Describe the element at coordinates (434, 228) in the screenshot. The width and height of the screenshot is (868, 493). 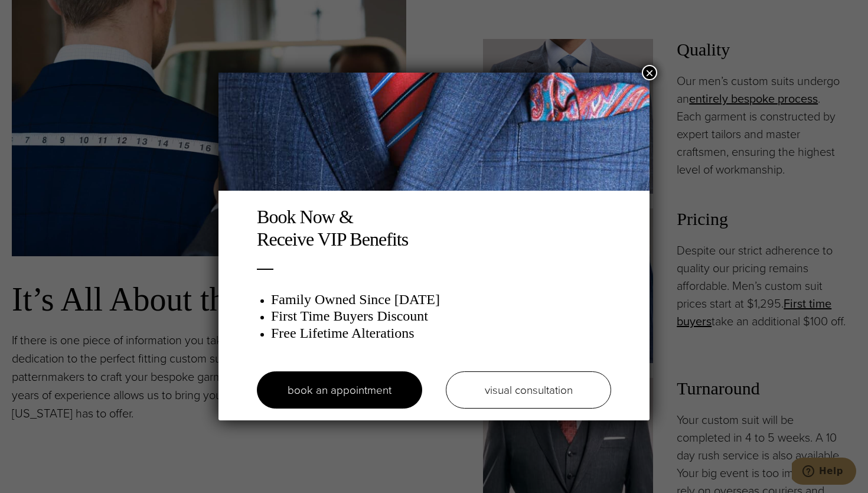
I see `h2: Book Now & Receive VIP Benefits` at that location.